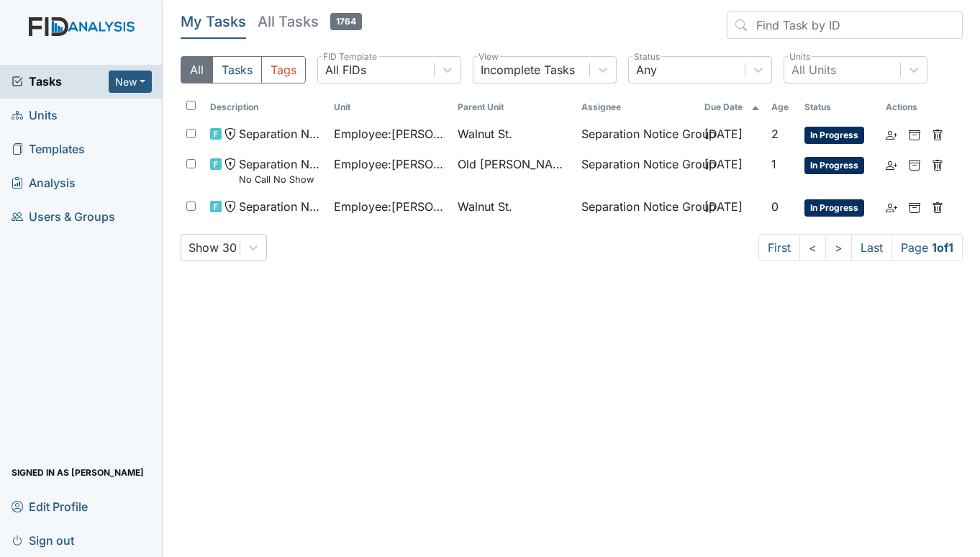  I want to click on span: 2, so click(775, 133).